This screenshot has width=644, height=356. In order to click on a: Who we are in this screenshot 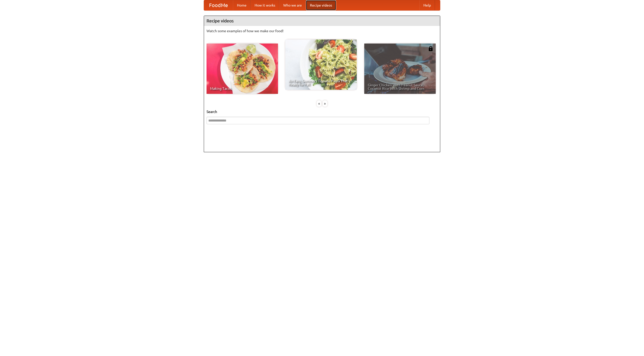, I will do `click(292, 5)`.